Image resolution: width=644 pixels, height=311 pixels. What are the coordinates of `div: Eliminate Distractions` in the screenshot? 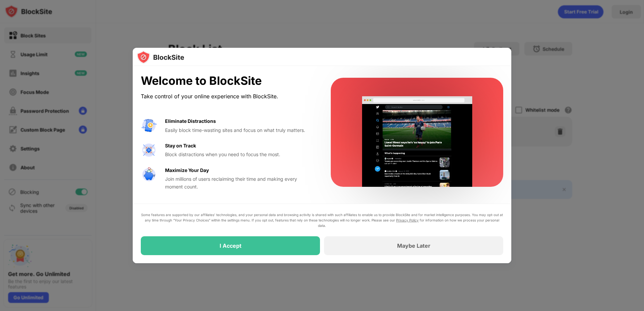 It's located at (190, 121).